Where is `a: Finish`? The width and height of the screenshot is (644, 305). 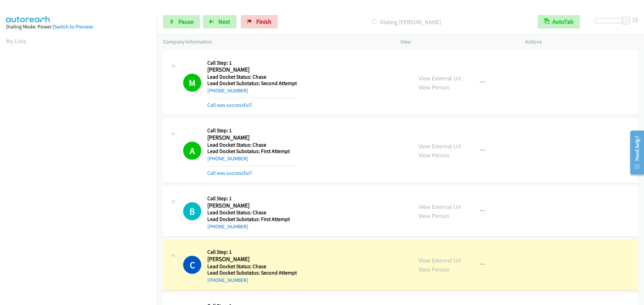
a: Finish is located at coordinates (259, 21).